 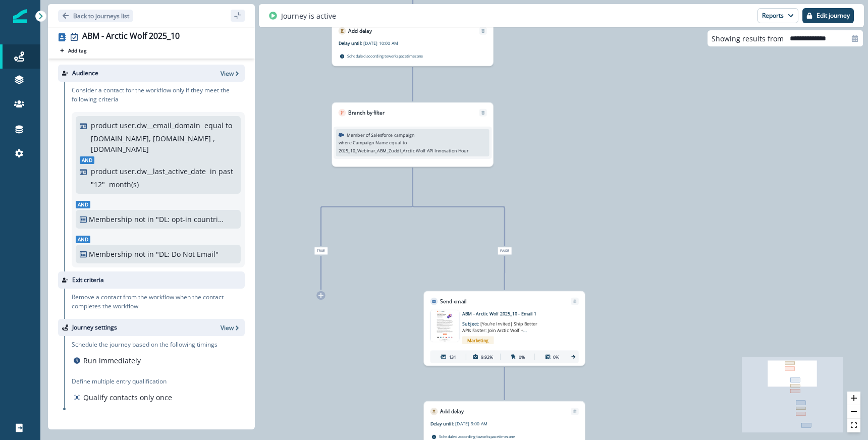 What do you see at coordinates (828, 16) in the screenshot?
I see `button: Edit journey` at bounding box center [828, 16].